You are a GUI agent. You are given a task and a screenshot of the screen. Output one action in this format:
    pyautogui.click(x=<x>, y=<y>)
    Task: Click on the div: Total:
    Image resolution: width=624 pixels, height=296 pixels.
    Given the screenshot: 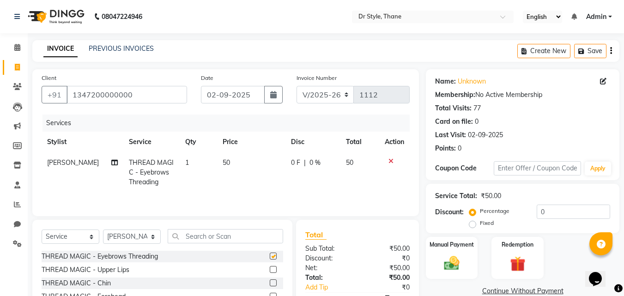 What is the action you would take?
    pyautogui.click(x=328, y=278)
    